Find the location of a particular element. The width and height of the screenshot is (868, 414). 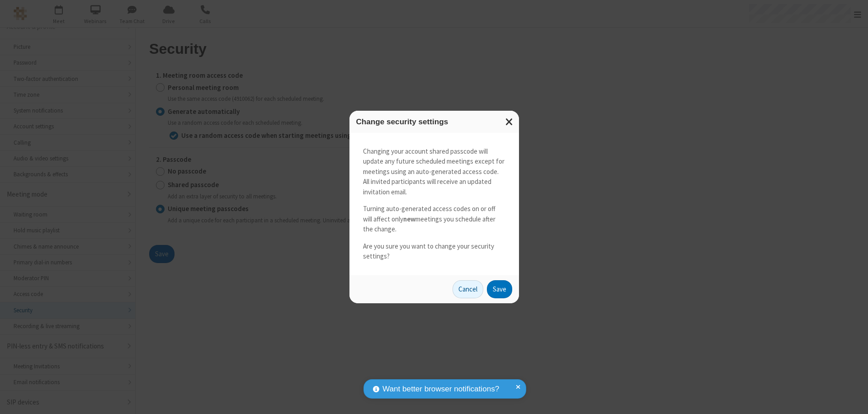

p: Turning auto-generated access codes on or off will affect only meetings you schedule after the ch... is located at coordinates (434, 219).